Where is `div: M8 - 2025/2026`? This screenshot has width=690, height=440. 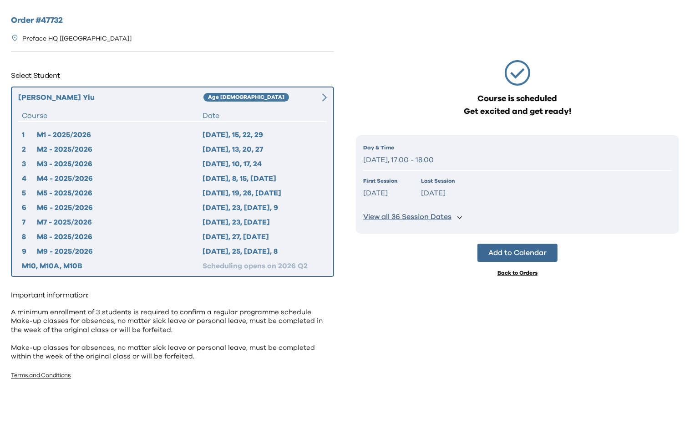
div: M8 - 2025/2026 is located at coordinates (120, 237).